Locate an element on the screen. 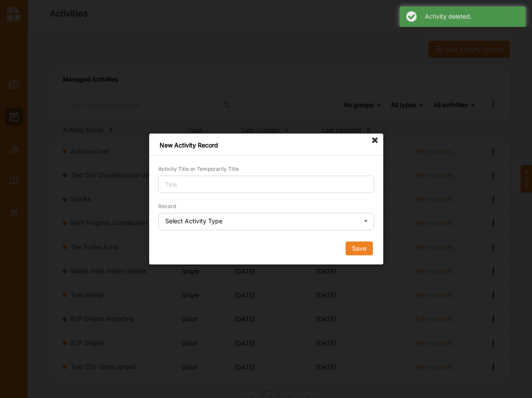 The width and height of the screenshot is (532, 398). div: New Activity Record is located at coordinates (266, 144).